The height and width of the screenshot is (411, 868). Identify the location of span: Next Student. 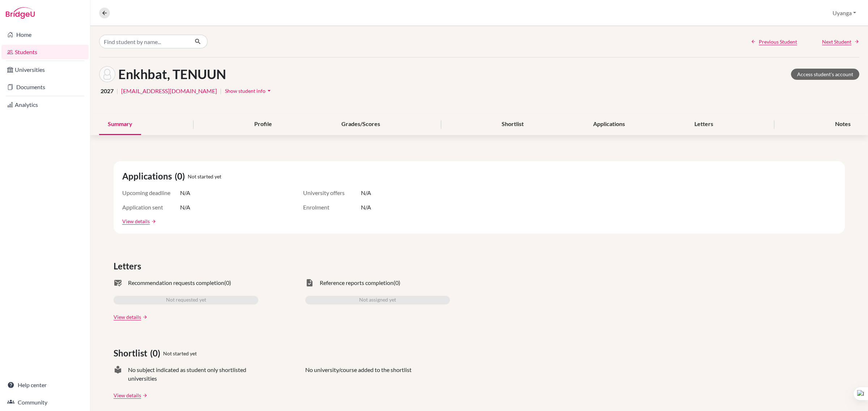
(837, 41).